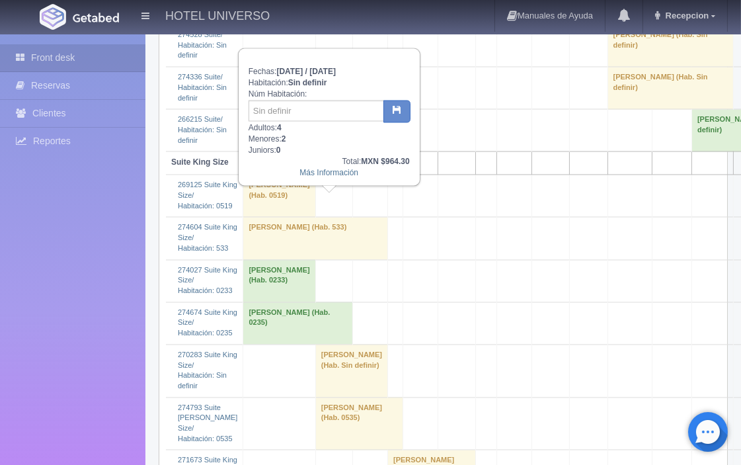 Image resolution: width=741 pixels, height=465 pixels. Describe the element at coordinates (202, 130) in the screenshot. I see `a: 266215 Suite/Habitación: Sin definir` at that location.